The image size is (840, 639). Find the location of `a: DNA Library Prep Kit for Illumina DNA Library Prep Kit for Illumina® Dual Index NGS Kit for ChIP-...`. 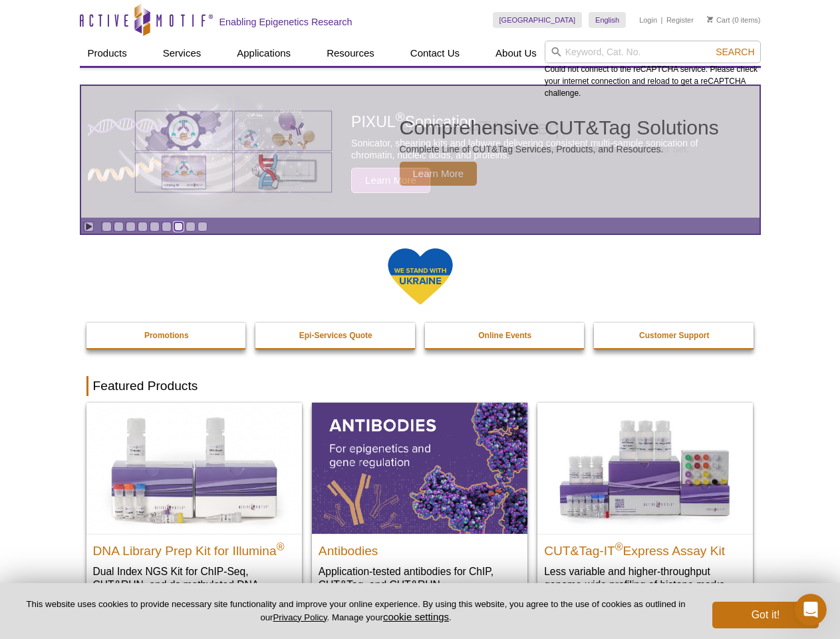

a: DNA Library Prep Kit for Illumina DNA Library Prep Kit for Illumina® Dual Index NGS Kit for ChIP-... is located at coordinates (194, 510).